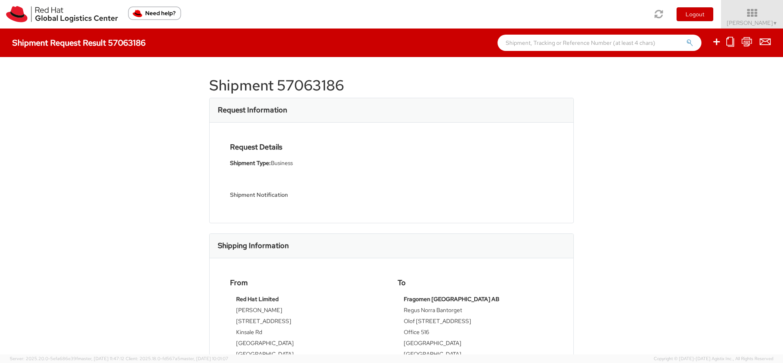 This screenshot has width=783, height=363. Describe the element at coordinates (154, 13) in the screenshot. I see `button: Need help?` at that location.